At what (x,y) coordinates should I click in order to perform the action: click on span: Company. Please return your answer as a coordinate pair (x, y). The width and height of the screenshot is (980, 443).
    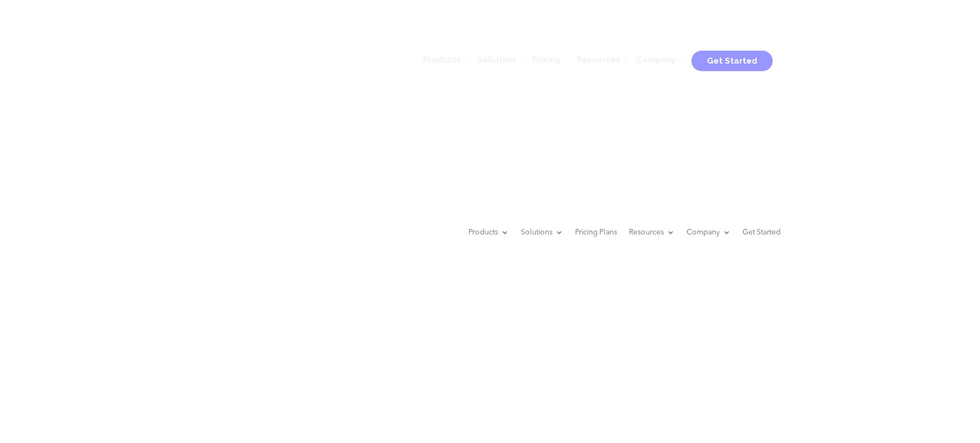
    Looking at the image, I should click on (656, 60).